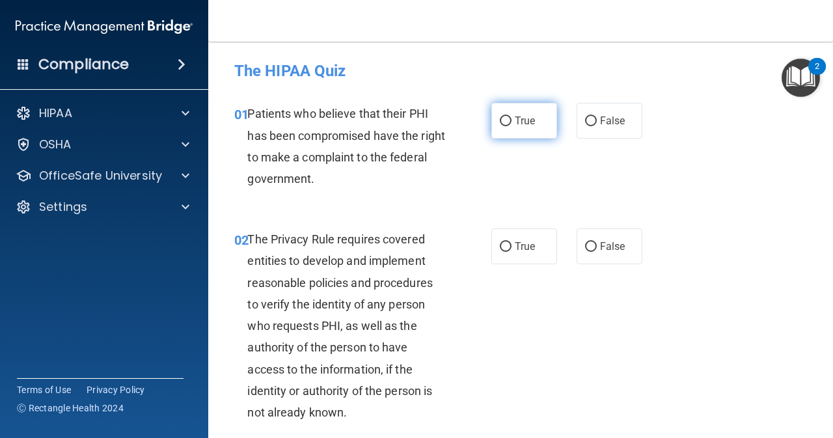 This screenshot has height=438, width=833. I want to click on a: OSHA, so click(102, 145).